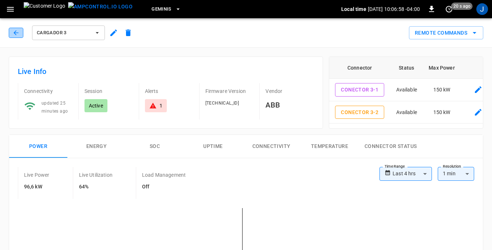 Image resolution: width=492 pixels, height=250 pixels. Describe the element at coordinates (360, 90) in the screenshot. I see `button: Conector 3-1` at that location.